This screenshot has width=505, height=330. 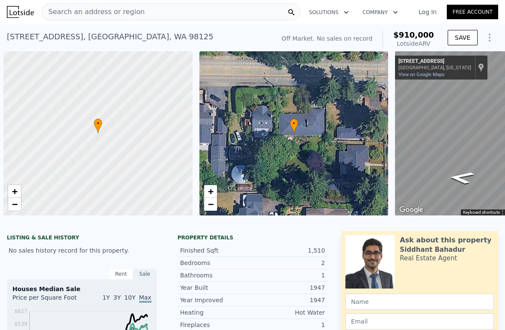 I want to click on a: Free Account, so click(x=472, y=12).